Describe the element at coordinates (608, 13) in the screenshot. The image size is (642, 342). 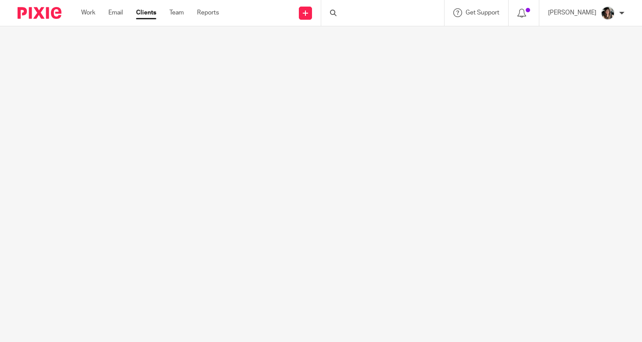
I see `img: IMG_2906.JPEG` at that location.